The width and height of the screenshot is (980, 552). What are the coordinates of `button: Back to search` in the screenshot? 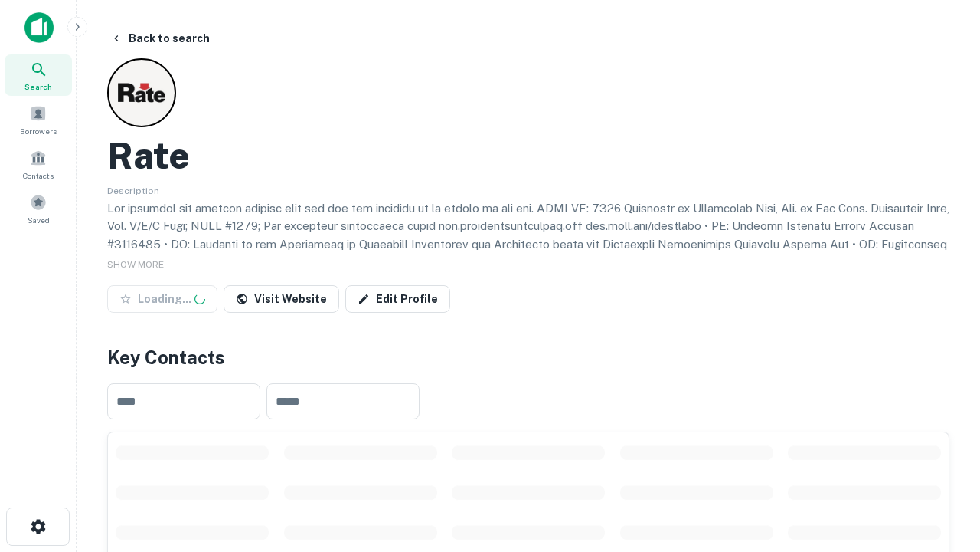 It's located at (160, 38).